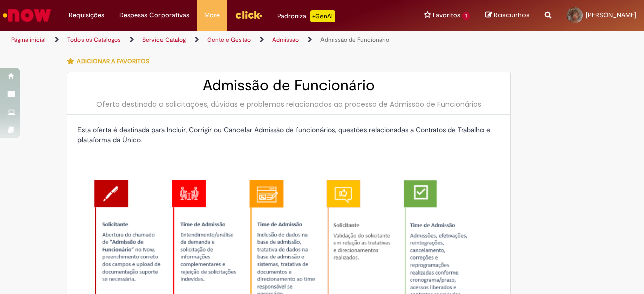 The width and height of the screenshot is (644, 294). Describe the element at coordinates (249, 15) in the screenshot. I see `img: click_logo_yellow_360x200.png` at that location.